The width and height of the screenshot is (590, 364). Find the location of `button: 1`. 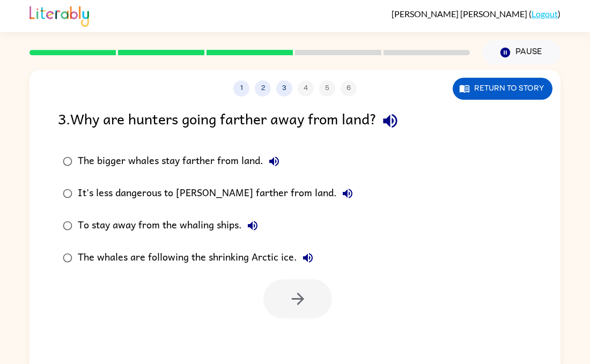

button: 1 is located at coordinates (241, 89).